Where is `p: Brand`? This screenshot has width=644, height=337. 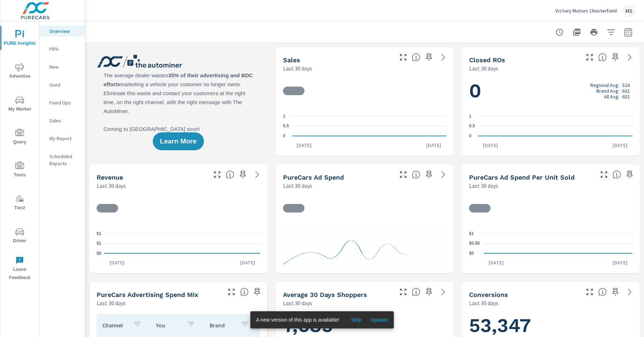
p: Brand is located at coordinates (222, 325).